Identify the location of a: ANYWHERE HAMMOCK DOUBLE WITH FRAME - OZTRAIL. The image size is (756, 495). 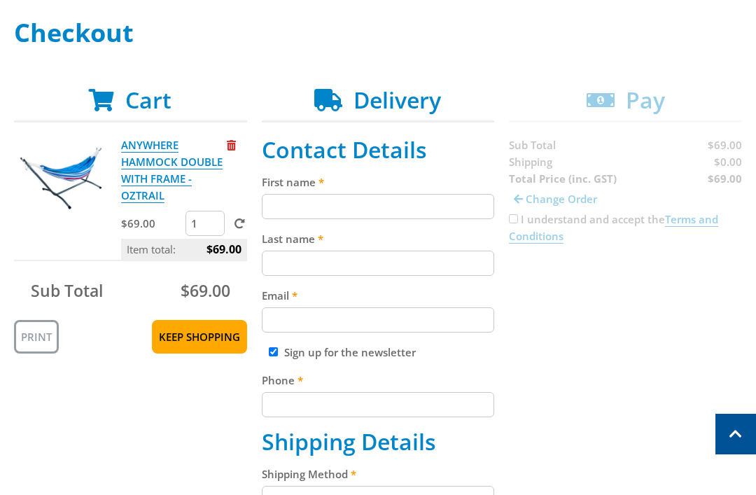
(171, 170).